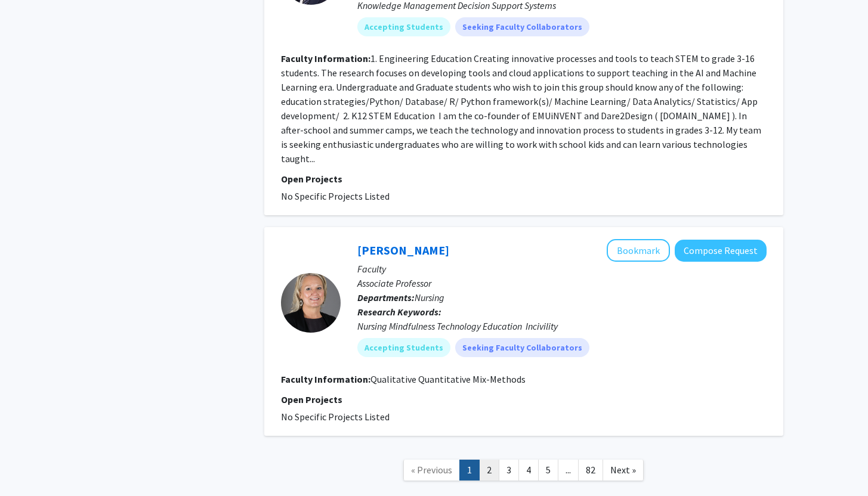  Describe the element at coordinates (470, 470) in the screenshot. I see `a: 1` at that location.